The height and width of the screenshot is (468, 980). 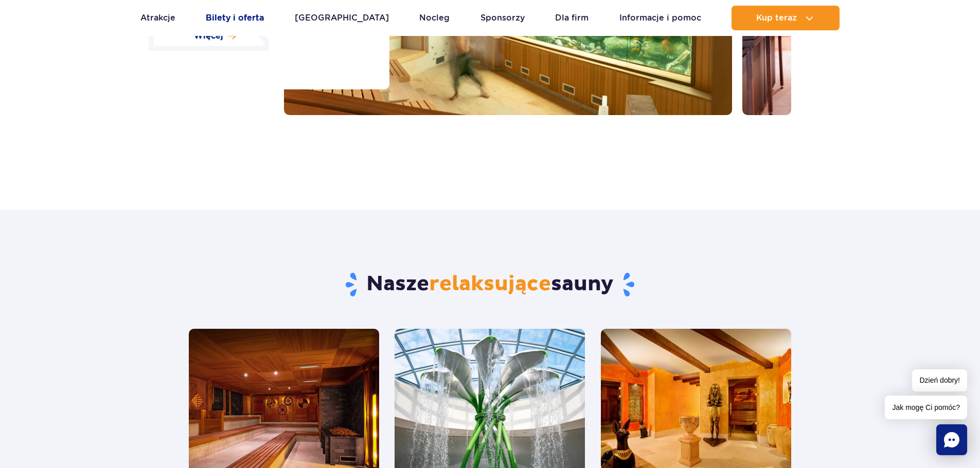 I want to click on a: Nocleg, so click(x=434, y=18).